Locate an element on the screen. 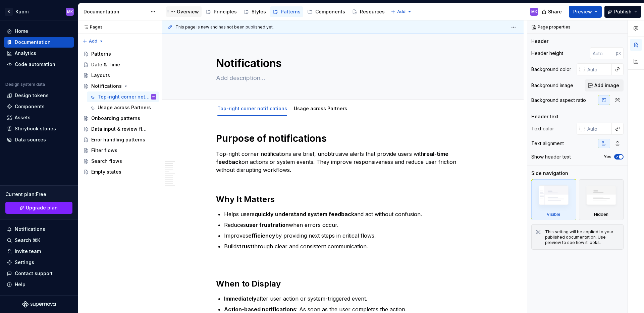 The image size is (644, 313). div: Storybook stories is located at coordinates (35, 129).